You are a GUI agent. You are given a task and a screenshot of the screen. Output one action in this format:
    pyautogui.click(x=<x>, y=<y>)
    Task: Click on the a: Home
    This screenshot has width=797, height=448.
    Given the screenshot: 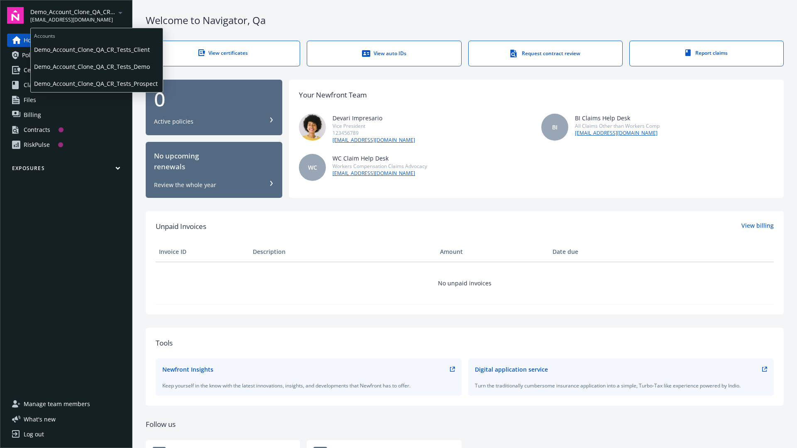 What is the action you would take?
    pyautogui.click(x=66, y=40)
    